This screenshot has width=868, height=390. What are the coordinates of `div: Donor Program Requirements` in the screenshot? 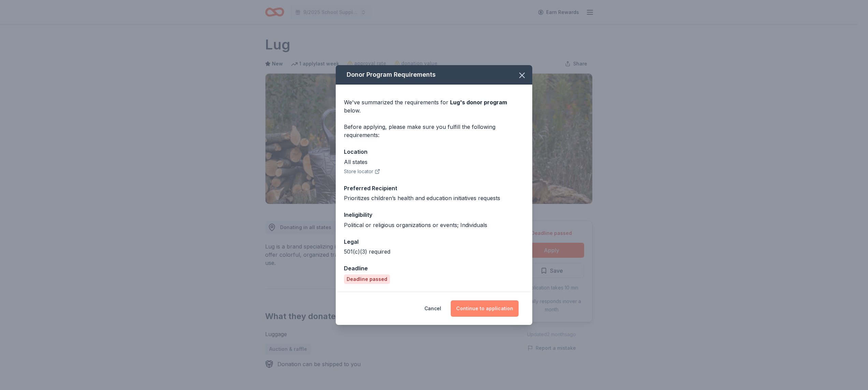 It's located at (434, 75).